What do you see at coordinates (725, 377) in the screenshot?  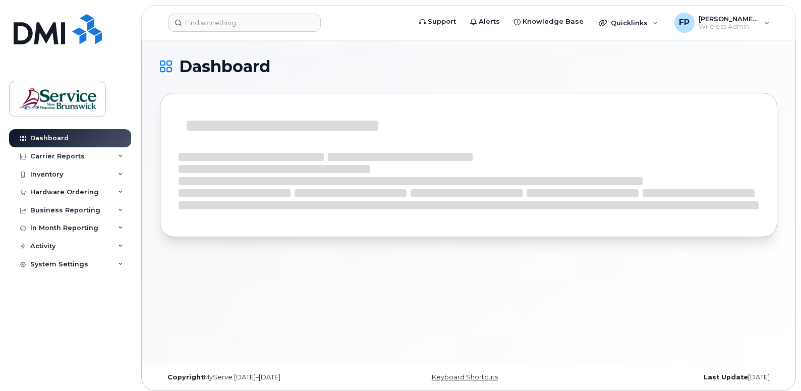 I see `strong: Last Update` at bounding box center [725, 377].